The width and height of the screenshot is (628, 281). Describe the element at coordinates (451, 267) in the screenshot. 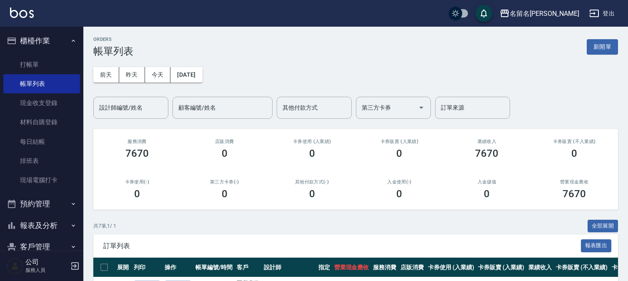

I see `th: 卡券使用 (入業績)` at that location.